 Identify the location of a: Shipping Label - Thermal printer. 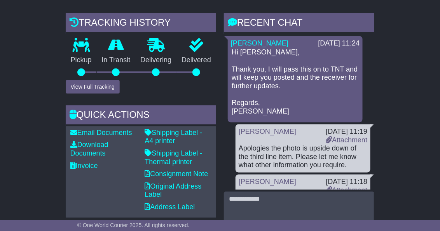
(173, 157).